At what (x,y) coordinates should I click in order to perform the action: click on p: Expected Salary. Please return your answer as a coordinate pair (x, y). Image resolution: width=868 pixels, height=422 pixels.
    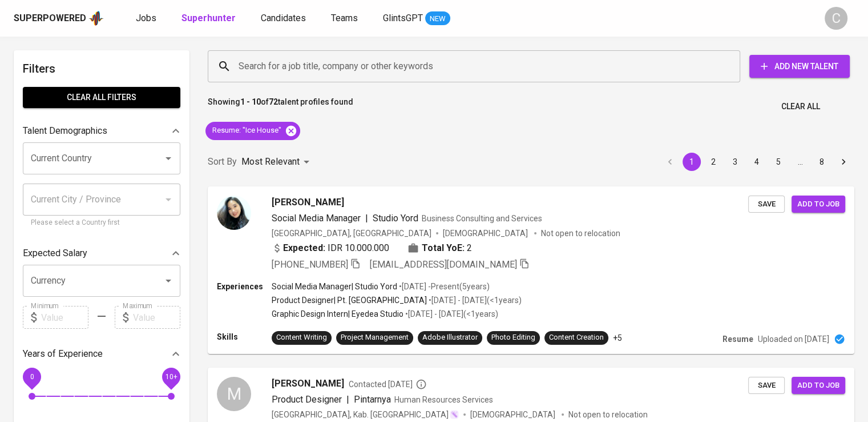
    Looking at the image, I should click on (55, 253).